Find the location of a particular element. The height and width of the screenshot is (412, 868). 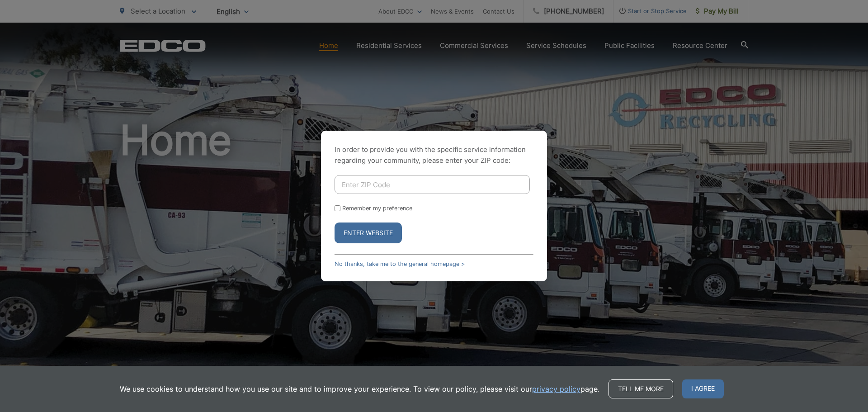

label: Remember my preference is located at coordinates (377, 208).